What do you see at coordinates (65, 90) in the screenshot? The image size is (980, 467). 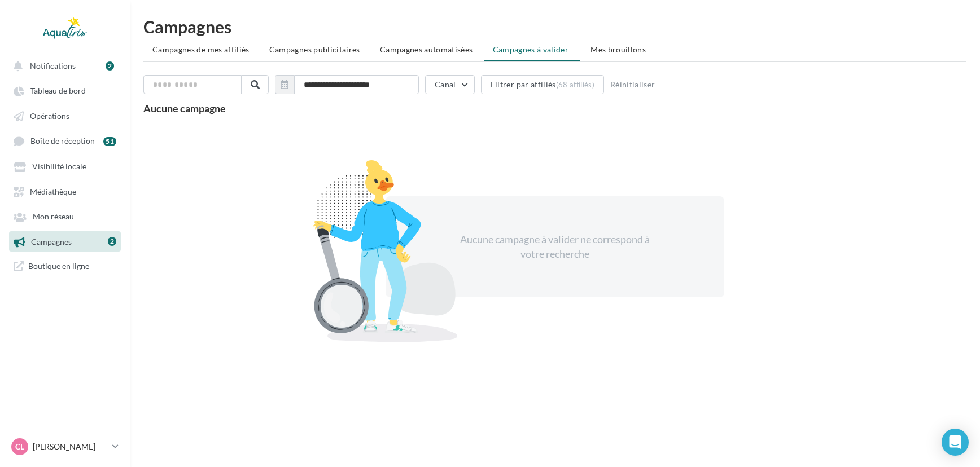 I see `a: Tableau de bord` at bounding box center [65, 90].